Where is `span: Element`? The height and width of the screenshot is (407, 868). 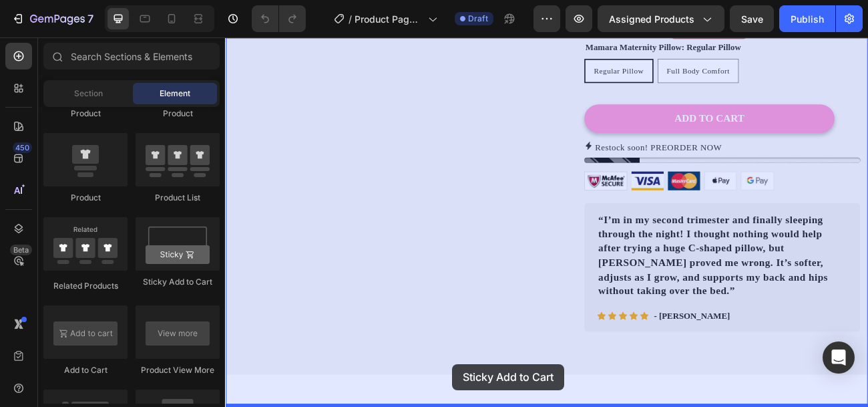 span: Element is located at coordinates (175, 94).